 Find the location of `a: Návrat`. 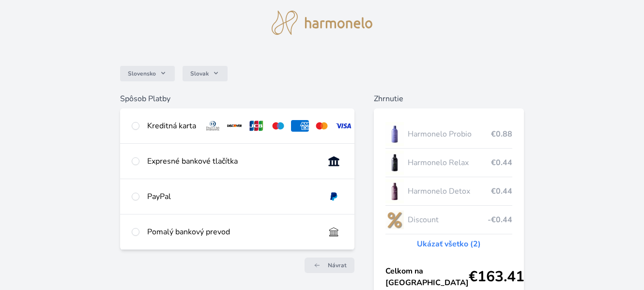

a: Návrat is located at coordinates (329, 265).